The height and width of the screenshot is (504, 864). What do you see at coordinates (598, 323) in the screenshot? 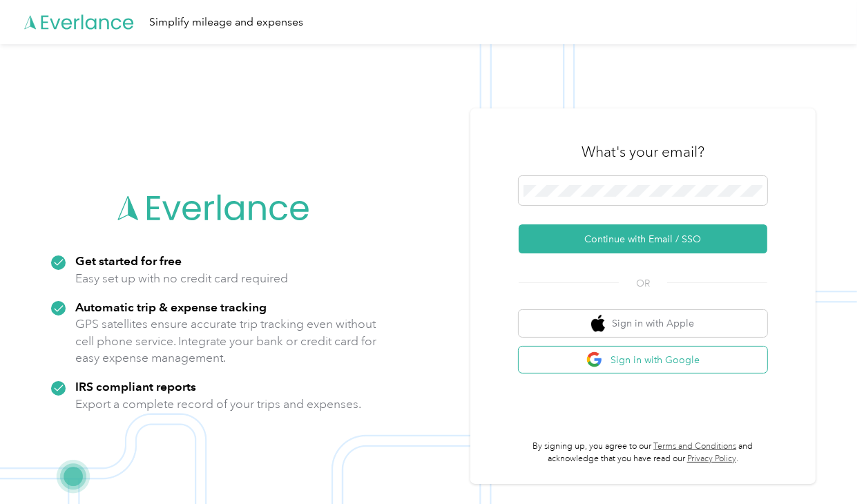
I see `img: apple logo` at bounding box center [598, 323].